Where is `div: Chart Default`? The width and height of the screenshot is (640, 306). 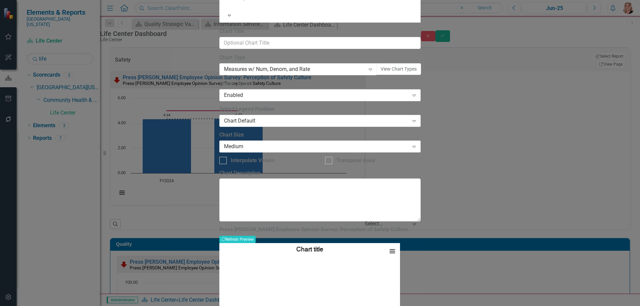
div: Chart Default is located at coordinates (316, 121).